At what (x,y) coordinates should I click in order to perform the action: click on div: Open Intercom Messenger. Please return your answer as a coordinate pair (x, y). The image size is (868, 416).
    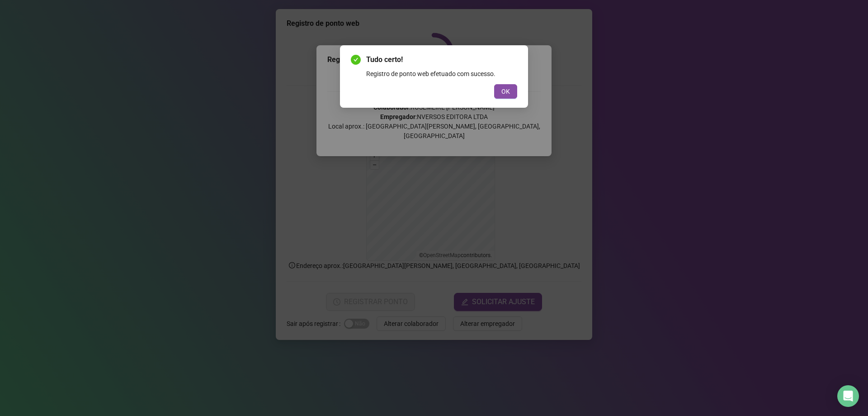
    Looking at the image, I should click on (847, 395).